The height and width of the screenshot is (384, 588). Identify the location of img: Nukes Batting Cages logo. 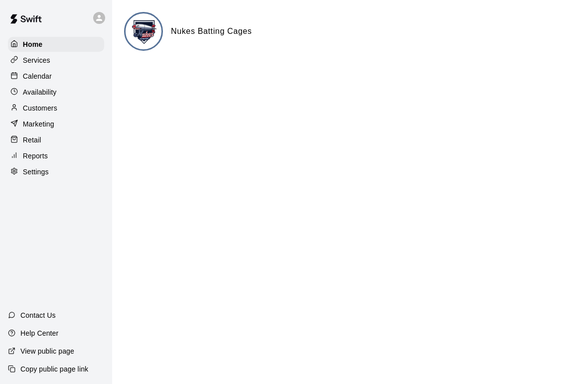
(144, 32).